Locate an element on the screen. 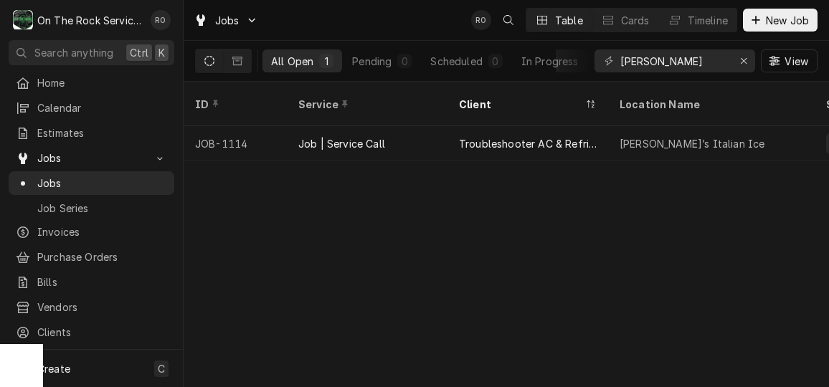 Image resolution: width=829 pixels, height=387 pixels. a: Vendors is located at coordinates (91, 307).